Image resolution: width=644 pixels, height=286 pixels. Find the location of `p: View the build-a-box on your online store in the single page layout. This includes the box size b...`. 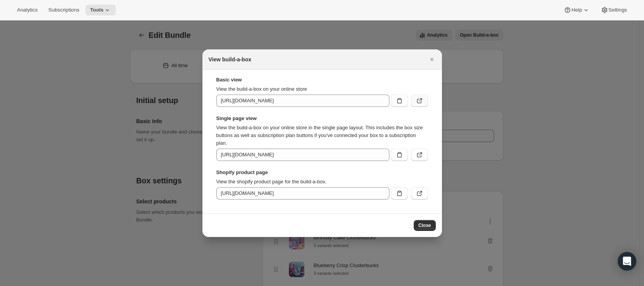

p: View the build-a-box on your online store in the single page layout. This includes the box size b... is located at coordinates (323, 135).